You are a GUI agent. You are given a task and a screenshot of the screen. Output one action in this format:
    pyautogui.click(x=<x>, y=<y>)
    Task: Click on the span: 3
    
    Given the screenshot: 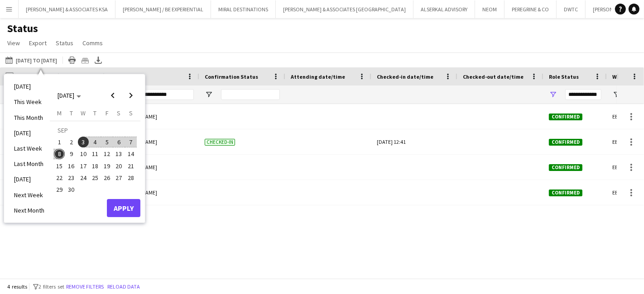 What is the action you would take?
    pyautogui.click(x=83, y=142)
    